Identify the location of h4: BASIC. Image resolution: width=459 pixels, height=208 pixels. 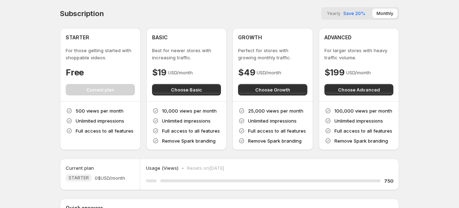
(160, 37).